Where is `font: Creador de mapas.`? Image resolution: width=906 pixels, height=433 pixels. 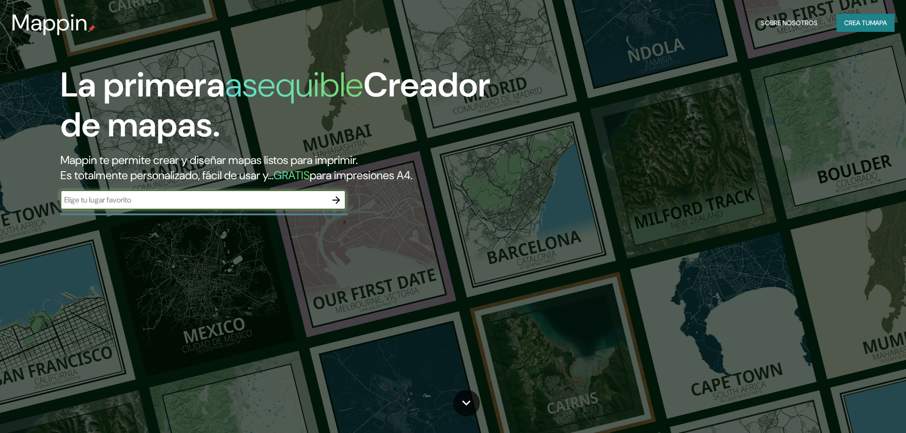
font: Creador de mapas. is located at coordinates (275, 105).